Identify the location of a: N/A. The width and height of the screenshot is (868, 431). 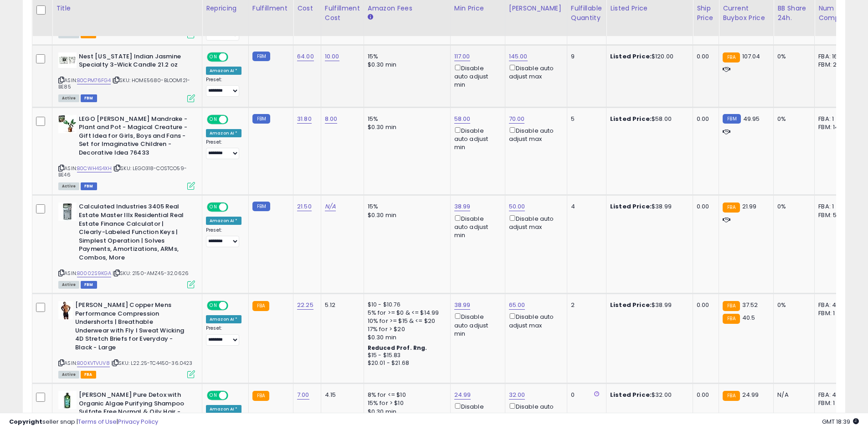
(330, 207).